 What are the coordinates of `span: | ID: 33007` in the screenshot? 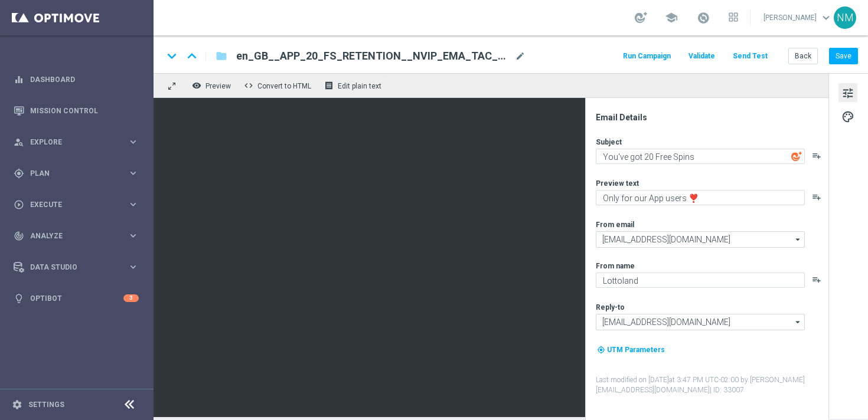 It's located at (727, 390).